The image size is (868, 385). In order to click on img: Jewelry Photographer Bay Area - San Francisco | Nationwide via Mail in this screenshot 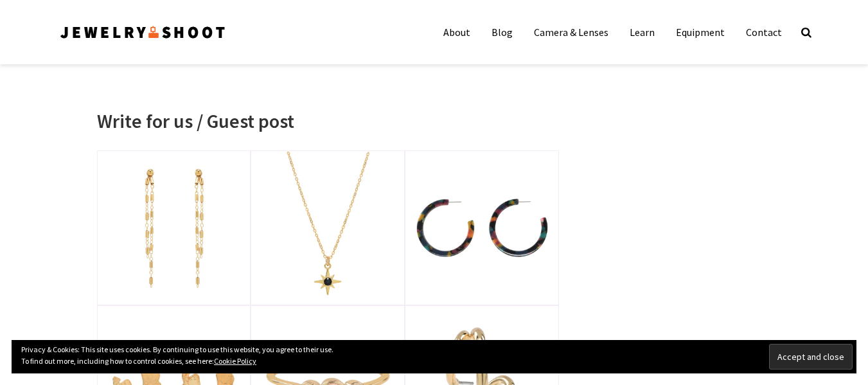, I will do `click(142, 32)`.